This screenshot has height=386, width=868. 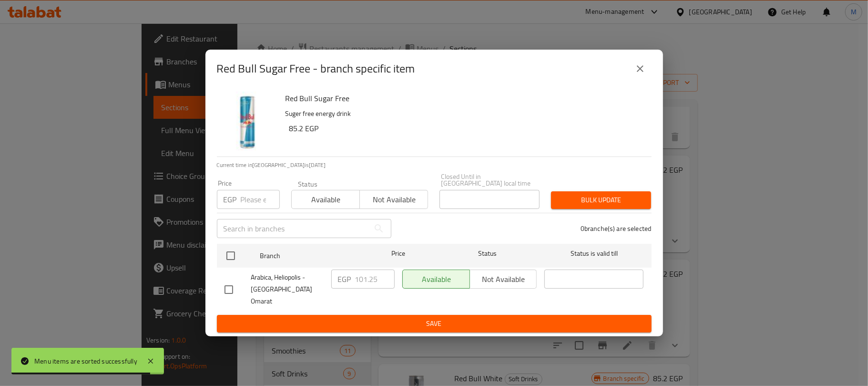 I want to click on span: Save, so click(x=434, y=323).